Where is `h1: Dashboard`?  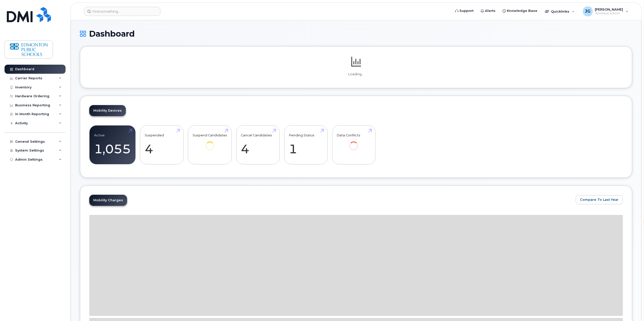 h1: Dashboard is located at coordinates (356, 33).